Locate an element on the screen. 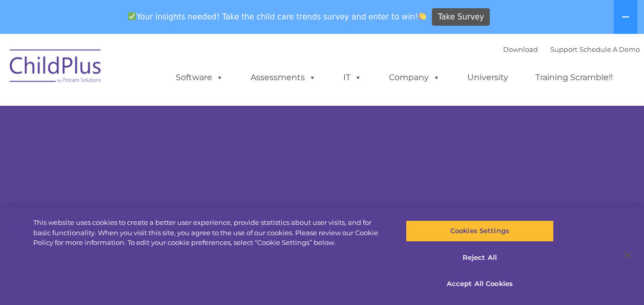 The height and width of the screenshot is (305, 644). button: Cookies Settings is located at coordinates (480, 231).